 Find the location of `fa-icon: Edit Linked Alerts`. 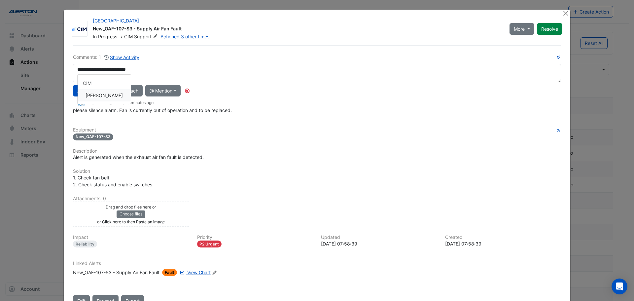

fa-icon: Edit Linked Alerts is located at coordinates (214, 273).